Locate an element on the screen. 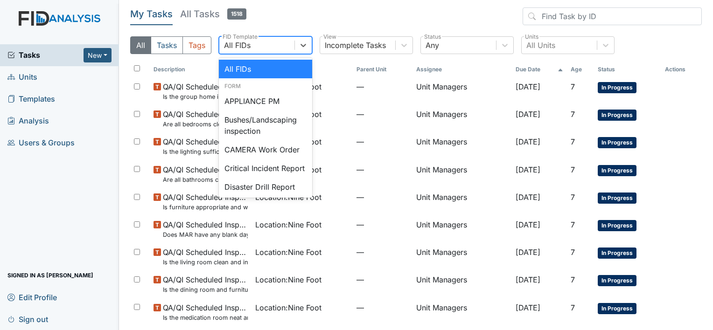 Image resolution: width=713 pixels, height=330 pixels. span: 1518 is located at coordinates (237, 14).